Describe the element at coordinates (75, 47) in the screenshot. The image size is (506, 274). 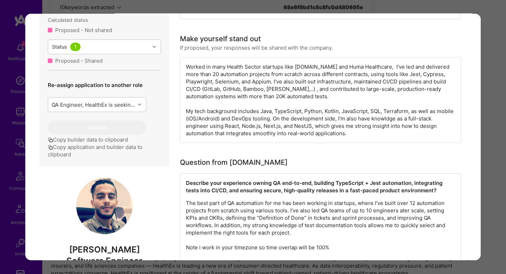
I see `div: 1` at that location.